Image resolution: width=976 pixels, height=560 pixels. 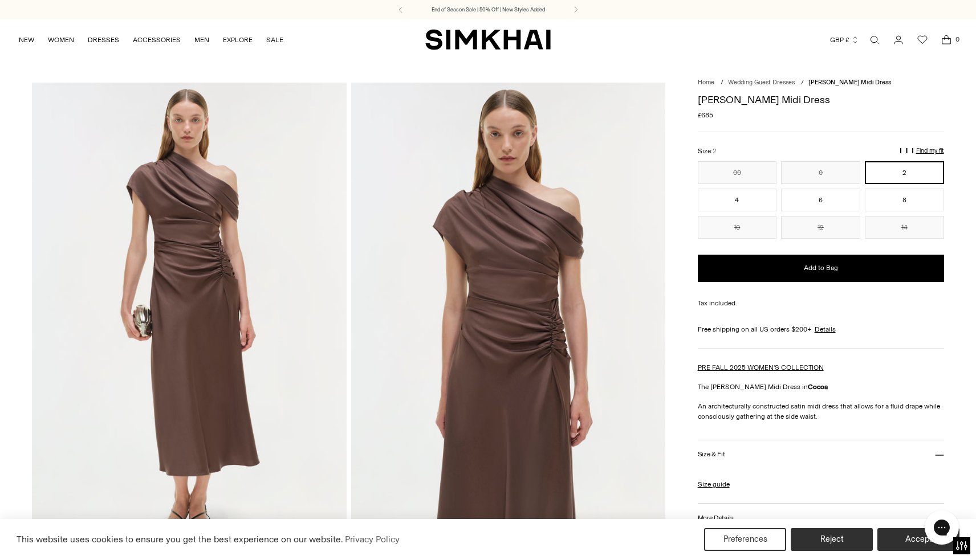 I want to click on button: 6, so click(x=820, y=200).